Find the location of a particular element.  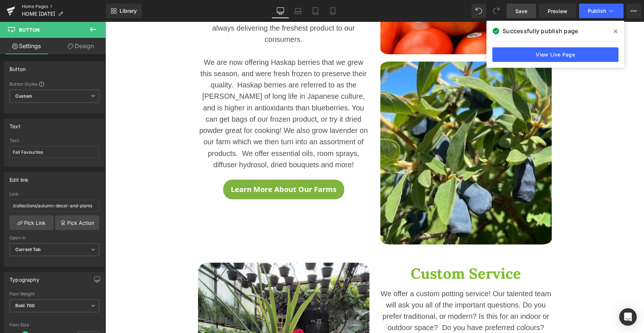

a: Preview is located at coordinates (557, 11).